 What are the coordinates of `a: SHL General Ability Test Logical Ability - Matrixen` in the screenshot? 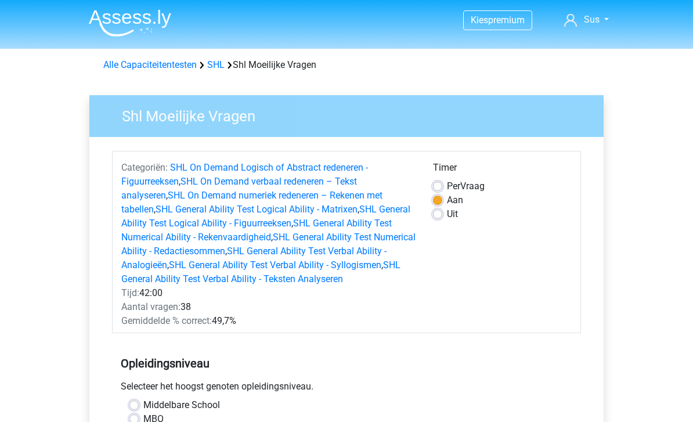 It's located at (256, 209).